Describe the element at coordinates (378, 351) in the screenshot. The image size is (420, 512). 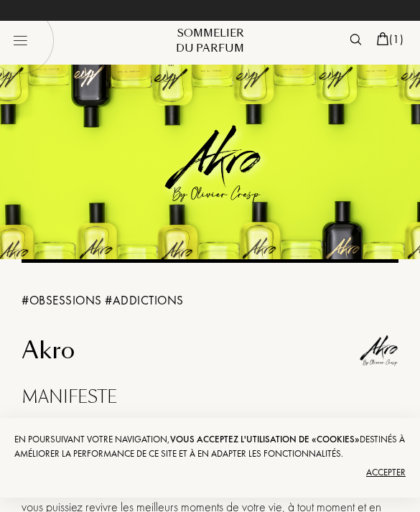
I see `img: Logo Akro` at that location.